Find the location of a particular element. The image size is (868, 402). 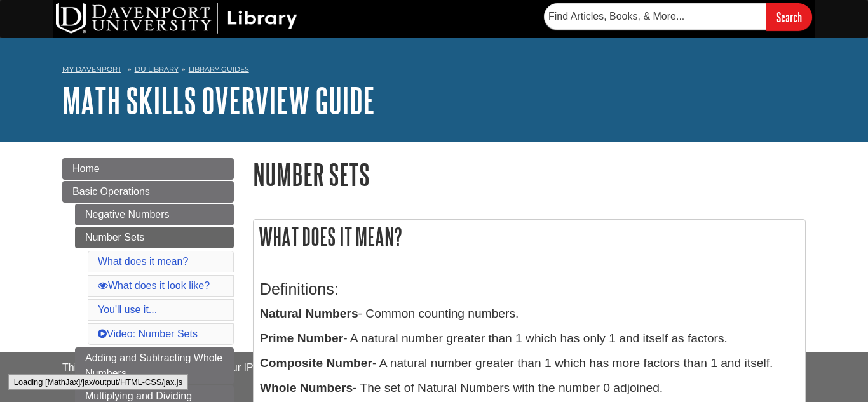

a: What does it mean? is located at coordinates (143, 261).